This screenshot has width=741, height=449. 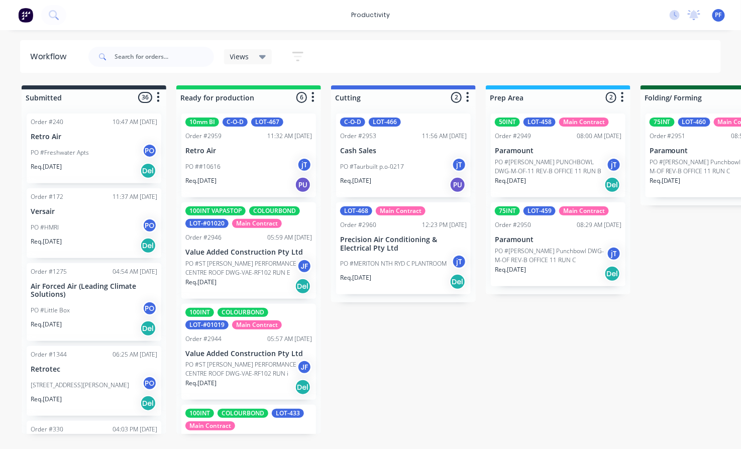 I want to click on div: Order #1344, so click(x=49, y=355).